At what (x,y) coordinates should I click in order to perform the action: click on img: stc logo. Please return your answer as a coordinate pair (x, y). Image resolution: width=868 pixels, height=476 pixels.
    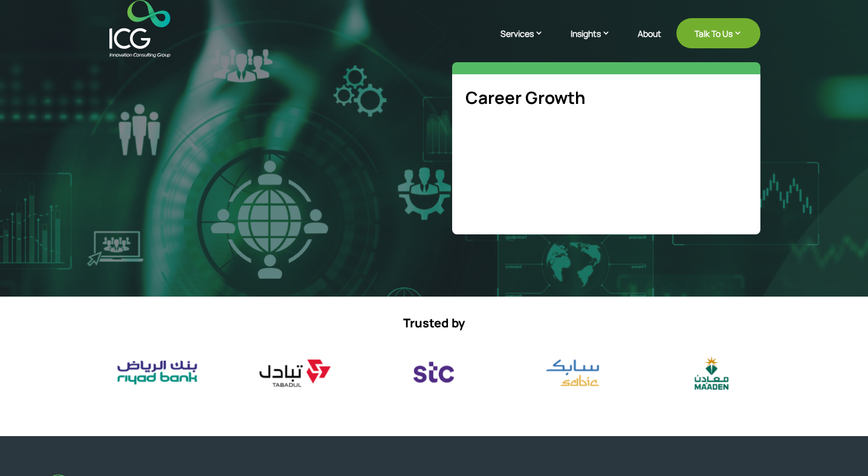
    Looking at the image, I should click on (433, 373).